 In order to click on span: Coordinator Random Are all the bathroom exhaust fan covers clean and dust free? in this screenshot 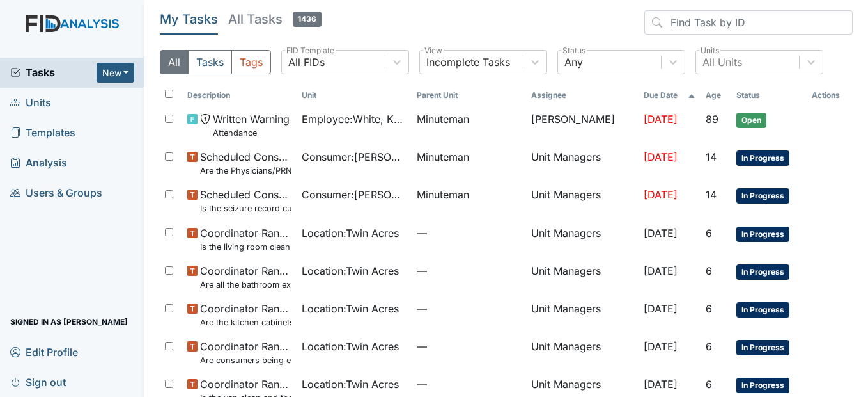, I will do `click(246, 276)`.